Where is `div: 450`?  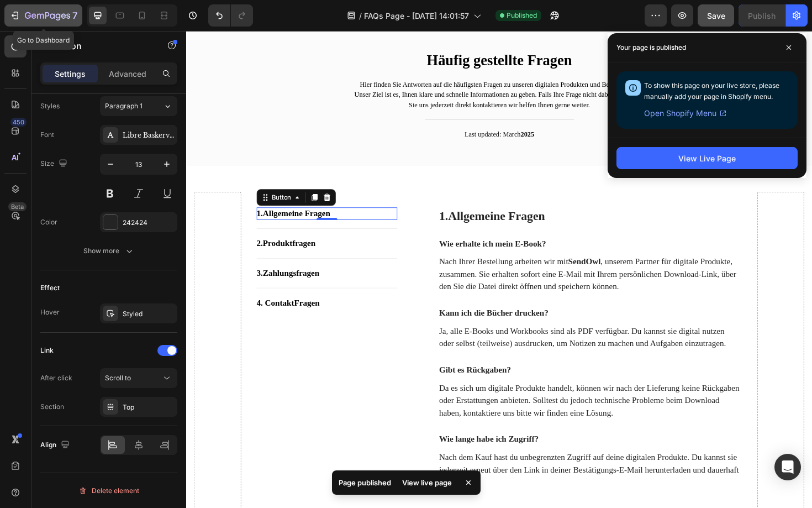 div: 450 is located at coordinates (18, 122).